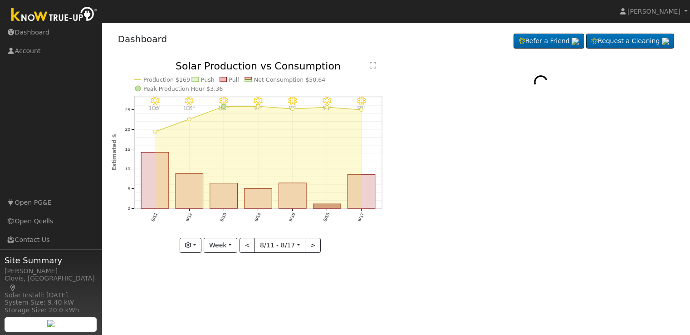  What do you see at coordinates (549, 41) in the screenshot?
I see `a: Refer a Friend` at bounding box center [549, 41].